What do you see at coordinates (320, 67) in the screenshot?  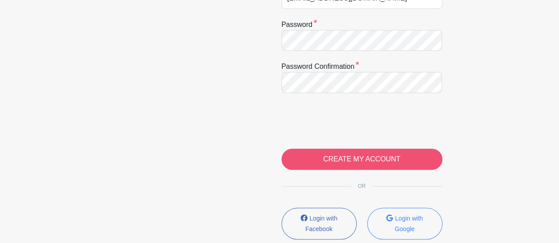 I see `label: Password confirmation` at bounding box center [320, 67].